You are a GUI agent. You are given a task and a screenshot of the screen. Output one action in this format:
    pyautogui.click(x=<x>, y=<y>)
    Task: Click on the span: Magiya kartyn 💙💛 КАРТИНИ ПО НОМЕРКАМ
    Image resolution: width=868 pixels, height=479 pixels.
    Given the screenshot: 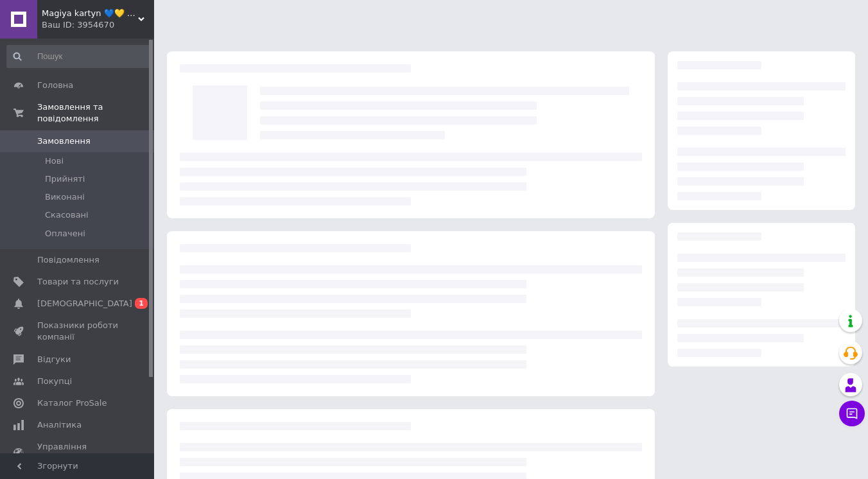 What is the action you would take?
    pyautogui.click(x=90, y=14)
    